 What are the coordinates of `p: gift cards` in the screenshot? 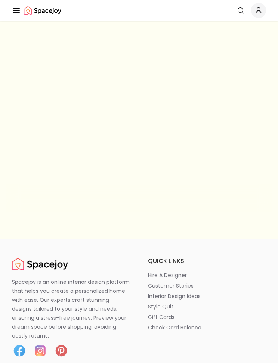 It's located at (161, 317).